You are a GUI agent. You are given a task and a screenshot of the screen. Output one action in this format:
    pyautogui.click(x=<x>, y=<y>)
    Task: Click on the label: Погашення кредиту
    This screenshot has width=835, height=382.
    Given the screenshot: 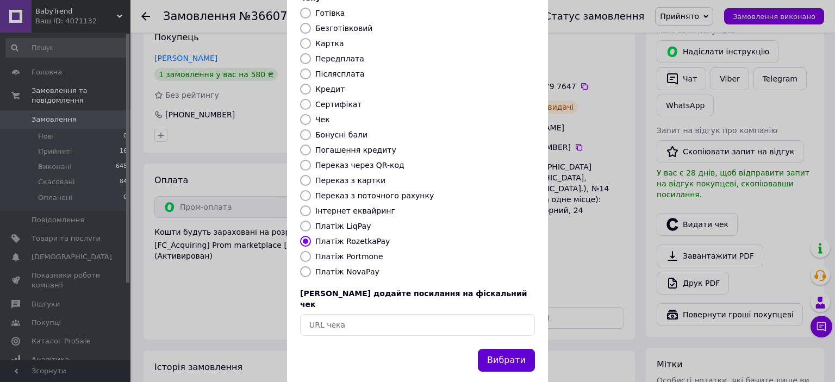 What is the action you would take?
    pyautogui.click(x=355, y=150)
    